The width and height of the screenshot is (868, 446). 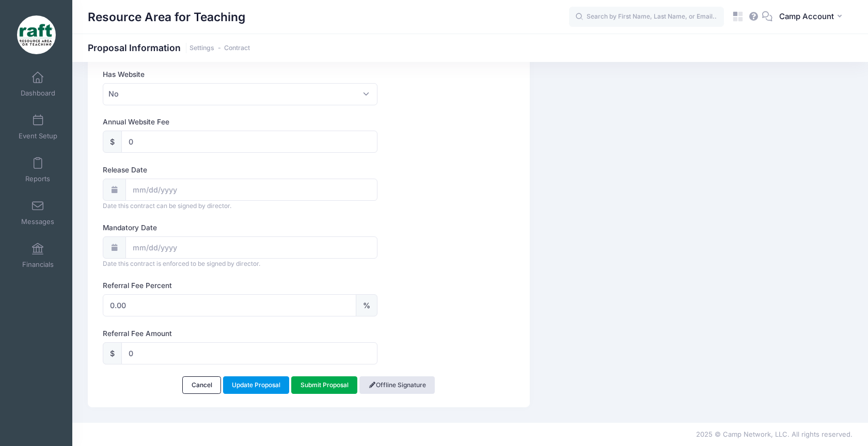 I want to click on span: Reports, so click(x=38, y=179).